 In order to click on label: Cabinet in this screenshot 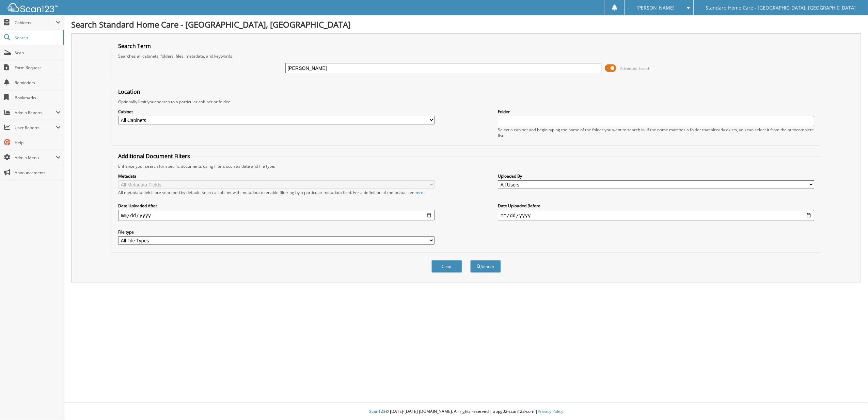, I will do `click(276, 111)`.